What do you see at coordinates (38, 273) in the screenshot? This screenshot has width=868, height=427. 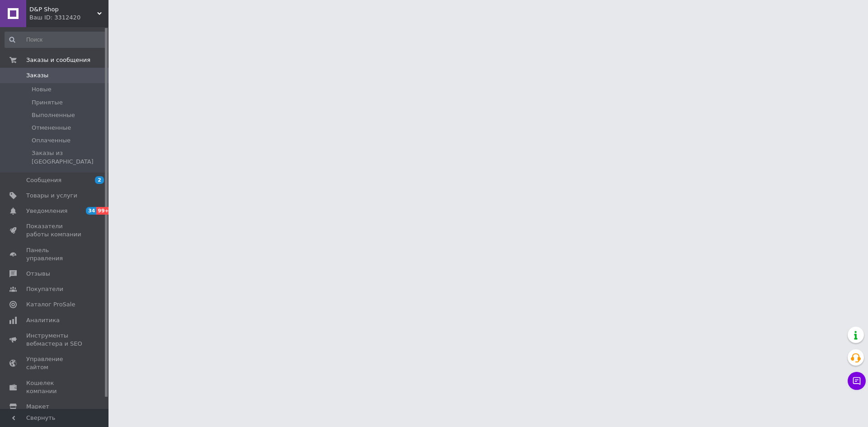 I see `span: Отзывы` at bounding box center [38, 273].